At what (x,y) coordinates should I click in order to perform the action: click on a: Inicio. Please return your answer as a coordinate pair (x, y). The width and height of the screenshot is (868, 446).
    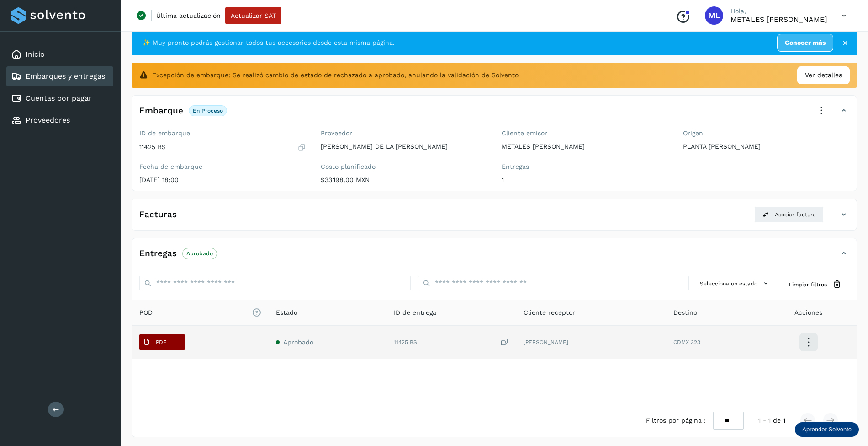
    Looking at the image, I should click on (35, 54).